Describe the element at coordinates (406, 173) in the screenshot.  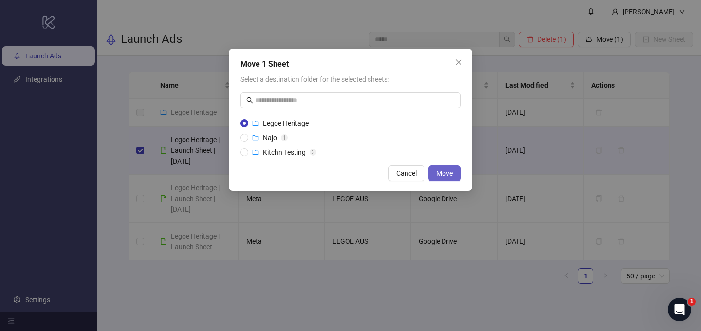
I see `button: Cancel` at that location.